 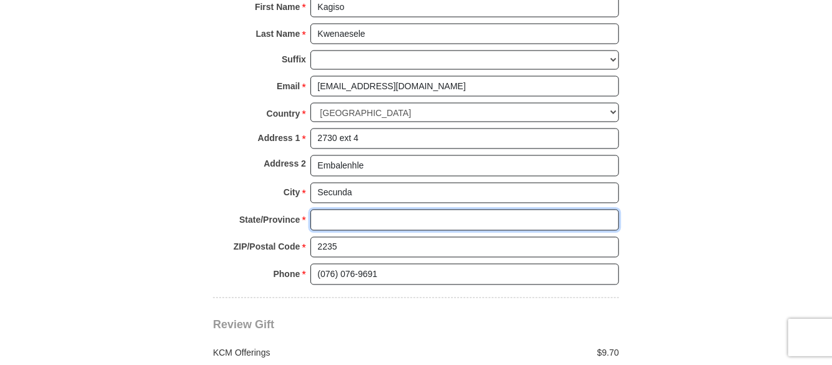 What do you see at coordinates (267, 247) in the screenshot?
I see `strong: ZIP/Postal Code` at bounding box center [267, 247].